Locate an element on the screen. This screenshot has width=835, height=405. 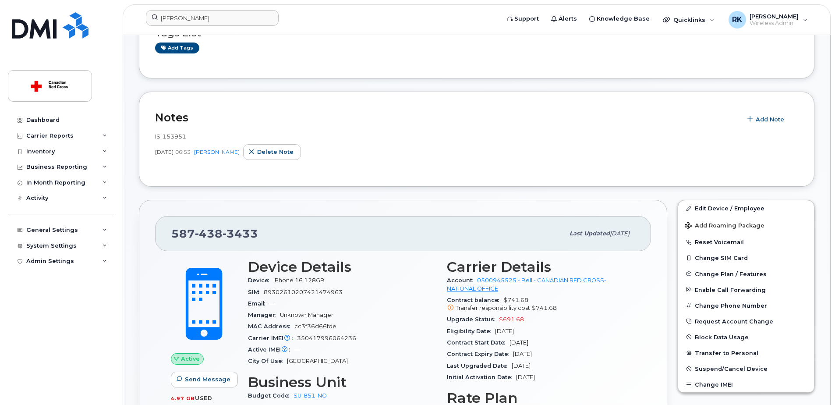
span: cc3f36d66fde is located at coordinates (315, 326).